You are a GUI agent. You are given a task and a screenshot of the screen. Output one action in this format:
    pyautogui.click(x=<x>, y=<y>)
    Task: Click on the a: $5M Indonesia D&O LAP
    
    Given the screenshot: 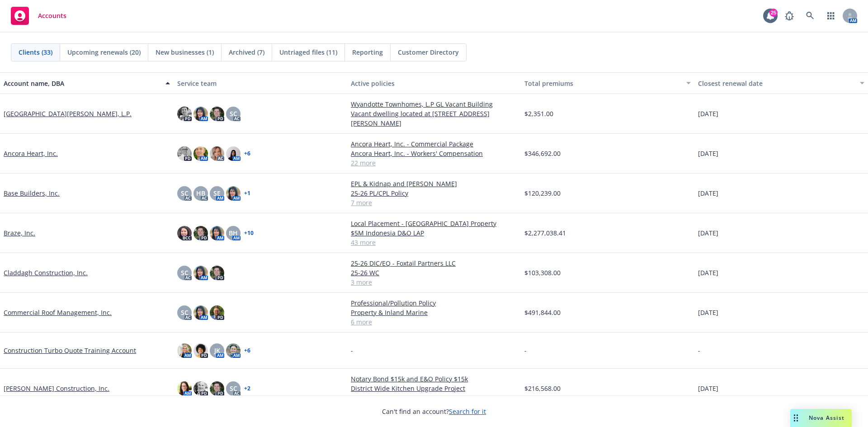 What is the action you would take?
    pyautogui.click(x=434, y=233)
    